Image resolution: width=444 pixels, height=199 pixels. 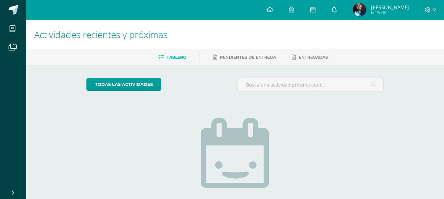 I want to click on a: todas las Actividades, so click(x=124, y=84).